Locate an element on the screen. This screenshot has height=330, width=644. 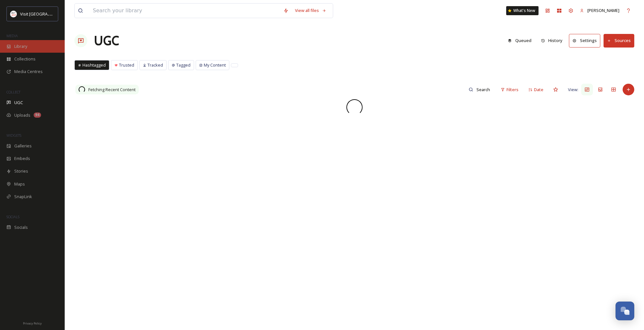
a: Privacy Policy is located at coordinates (33, 322).